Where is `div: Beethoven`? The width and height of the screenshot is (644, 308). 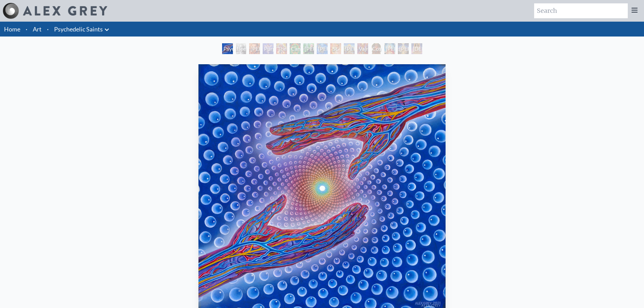
div: Beethoven is located at coordinates (241, 48).